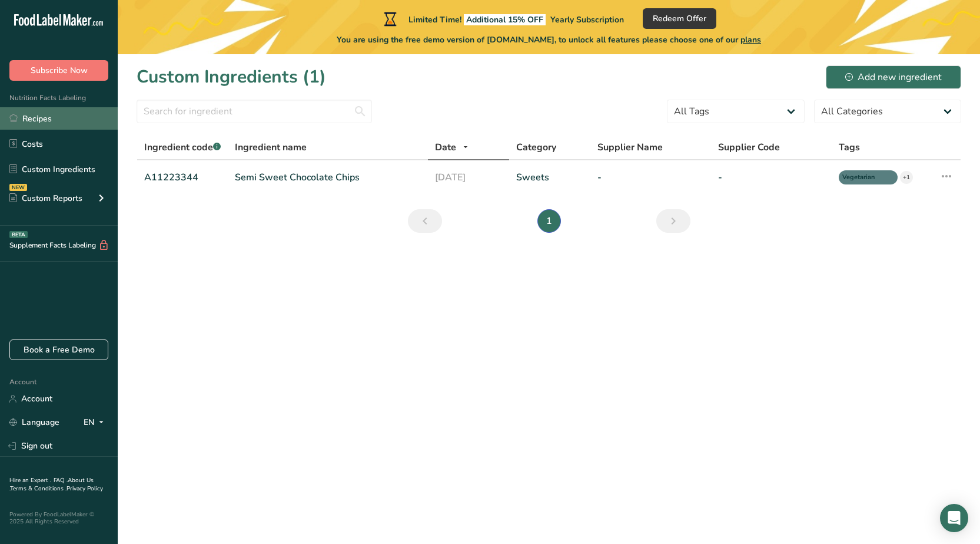 The image size is (980, 544). I want to click on a: Terms & Conditions ., so click(38, 489).